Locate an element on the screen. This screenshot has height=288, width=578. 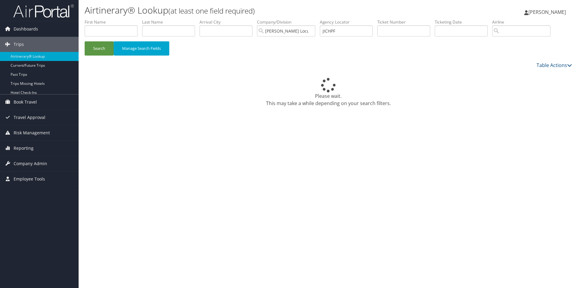
span: Company Admin is located at coordinates (30, 164).